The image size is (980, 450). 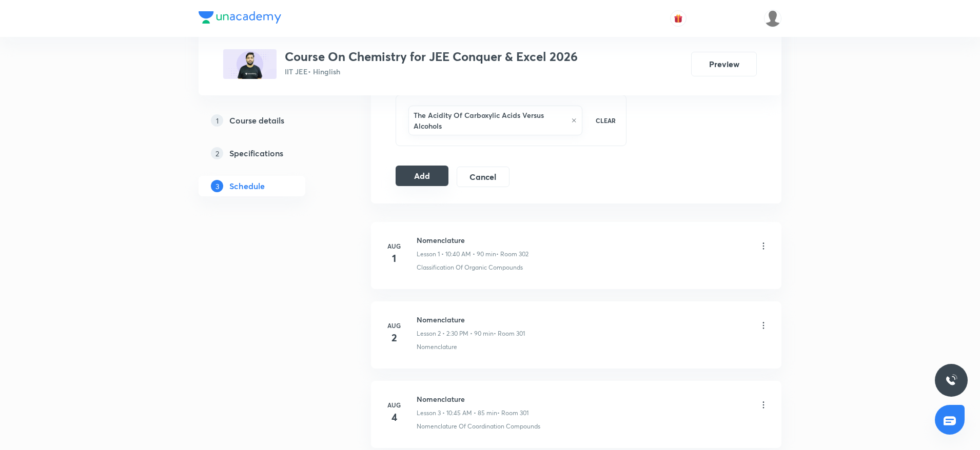 I want to click on button: avatar, so click(x=678, y=19).